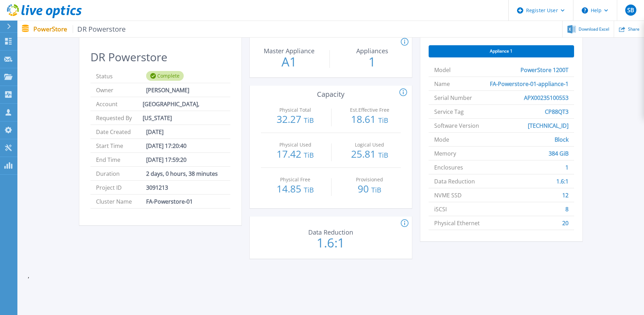  What do you see at coordinates (330, 232) in the screenshot?
I see `p: Data Reduction` at bounding box center [330, 232].